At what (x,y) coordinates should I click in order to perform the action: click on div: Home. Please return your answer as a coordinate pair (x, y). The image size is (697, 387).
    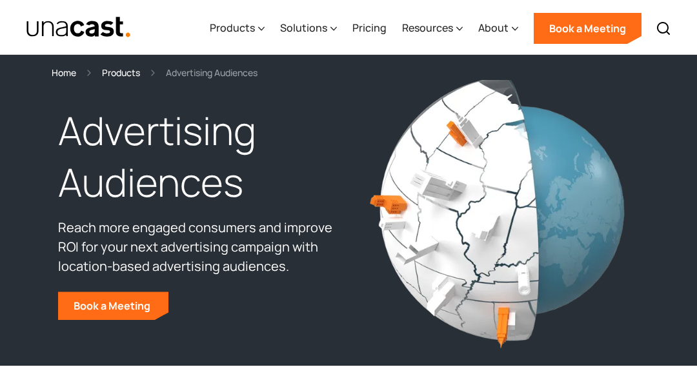
    Looking at the image, I should click on (64, 72).